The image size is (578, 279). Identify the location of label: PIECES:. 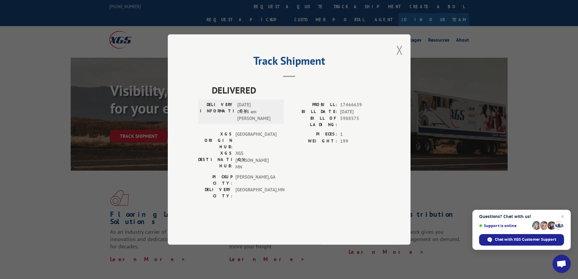
(313, 134).